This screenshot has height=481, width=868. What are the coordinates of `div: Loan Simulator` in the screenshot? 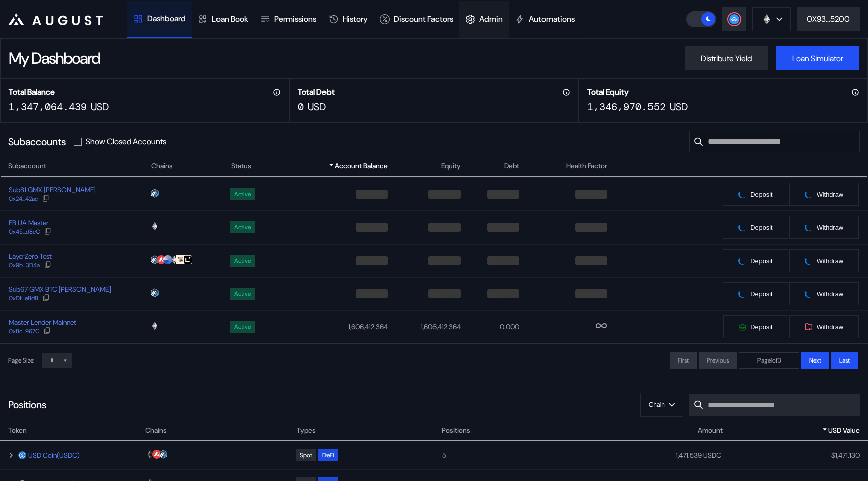 It's located at (818, 59).